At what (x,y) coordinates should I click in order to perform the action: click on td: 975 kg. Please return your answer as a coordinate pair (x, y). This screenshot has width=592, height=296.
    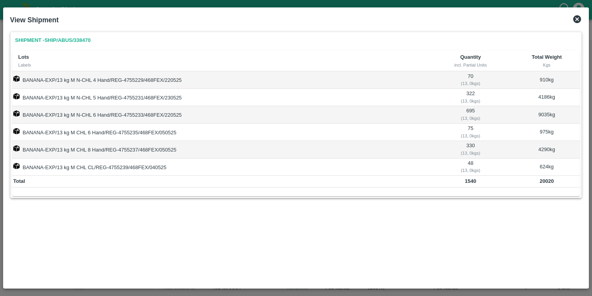
    Looking at the image, I should click on (547, 132).